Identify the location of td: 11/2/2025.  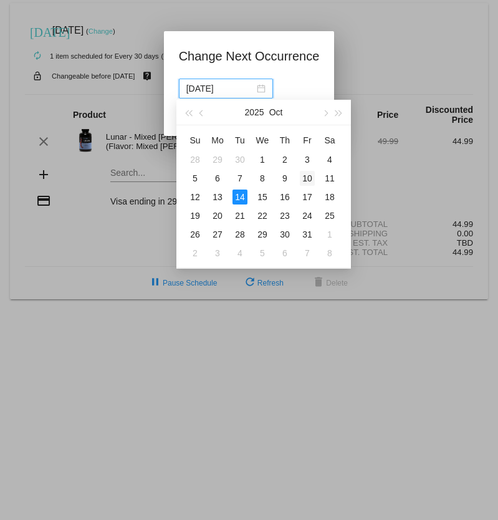
(195, 253).